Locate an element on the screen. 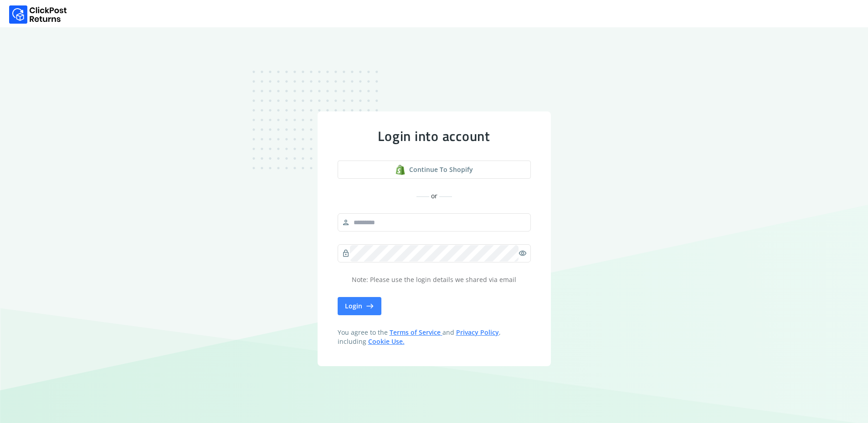 This screenshot has height=423, width=868. span: person is located at coordinates (345, 223).